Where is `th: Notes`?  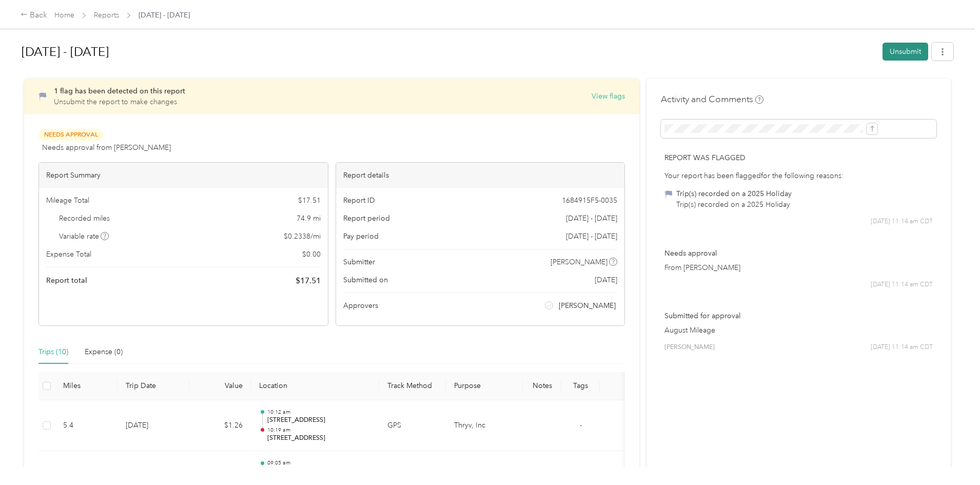 th: Notes is located at coordinates (542, 386).